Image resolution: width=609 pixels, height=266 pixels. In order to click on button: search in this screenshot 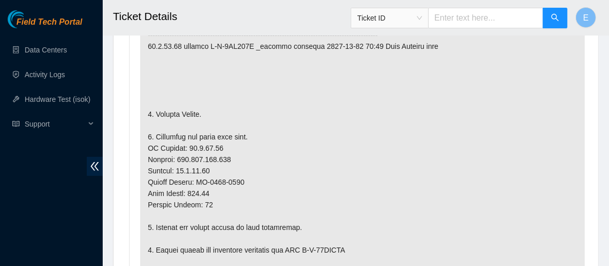, I will do `click(555, 18)`.